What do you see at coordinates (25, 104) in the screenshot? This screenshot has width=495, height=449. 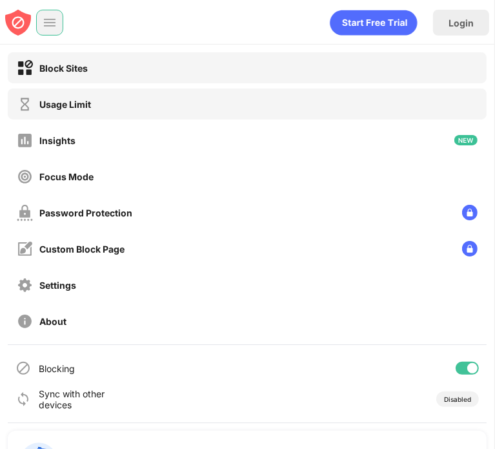 I see `img: time-usage-off.svg` at bounding box center [25, 104].